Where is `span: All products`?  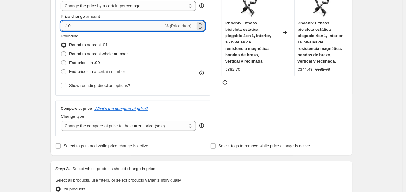 span: All products is located at coordinates (74, 189).